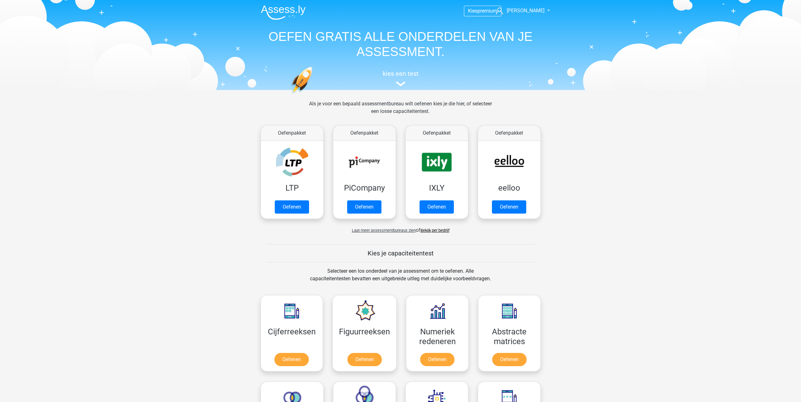 The width and height of the screenshot is (801, 402). Describe the element at coordinates (487, 11) in the screenshot. I see `span: premium` at that location.